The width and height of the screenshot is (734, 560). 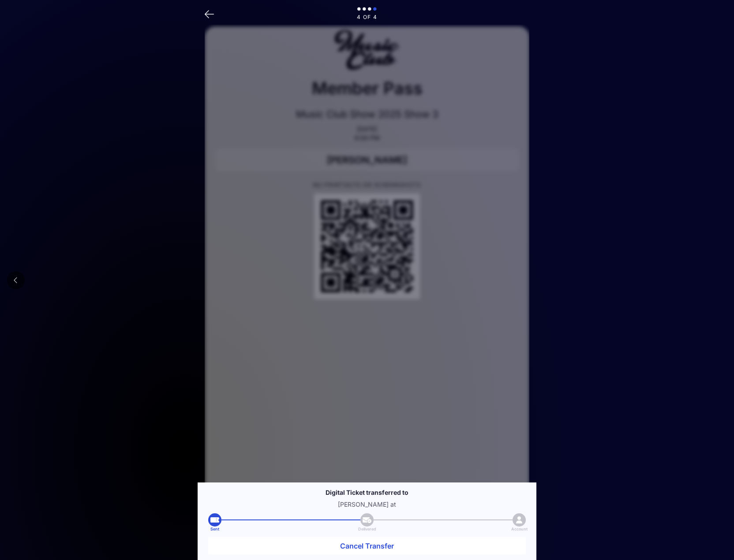 What do you see at coordinates (367, 138) in the screenshot?
I see `p: 6:00 PM` at bounding box center [367, 138].